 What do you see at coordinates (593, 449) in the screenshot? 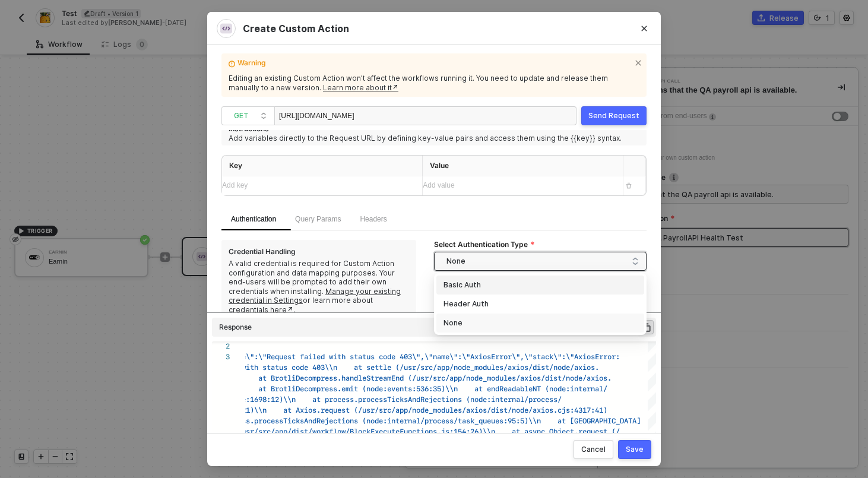
I see `button: Cancel` at bounding box center [593, 449].